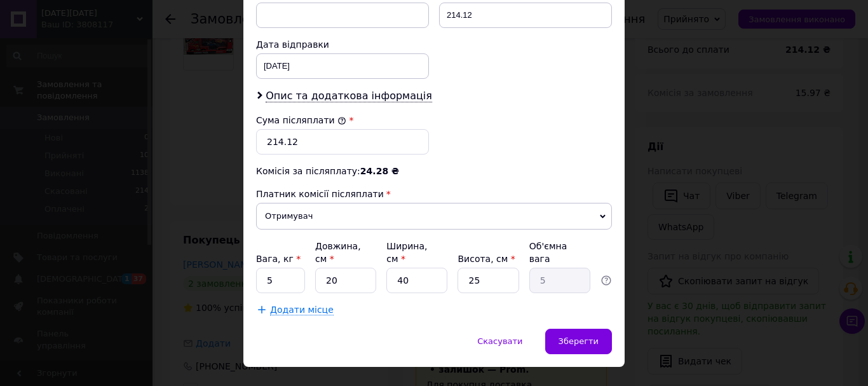 This screenshot has height=386, width=868. I want to click on label: Сума післяплати, so click(301, 120).